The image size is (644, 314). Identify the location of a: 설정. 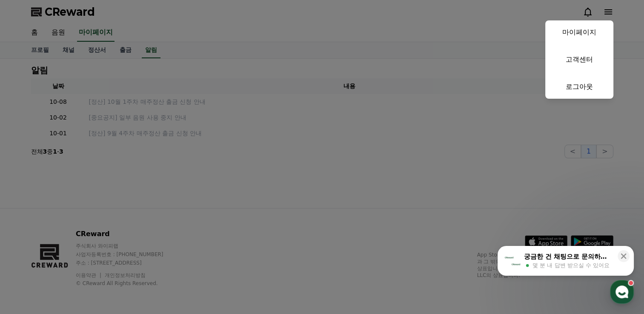
(137, 254).